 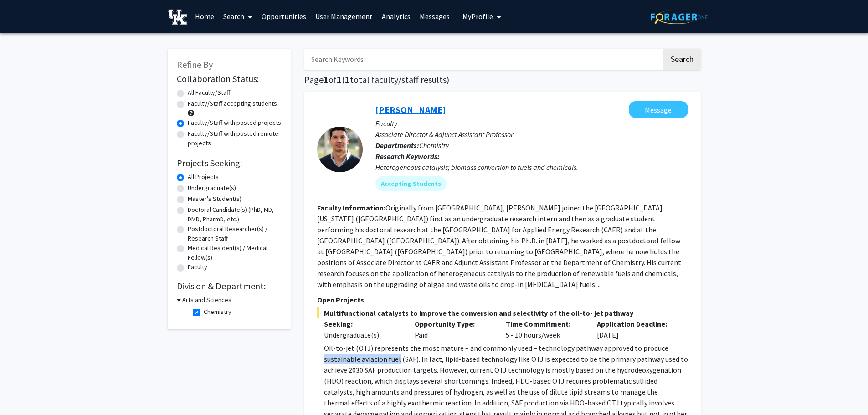 What do you see at coordinates (177, 16) in the screenshot?
I see `img: University of Kentucky Logo` at bounding box center [177, 16].